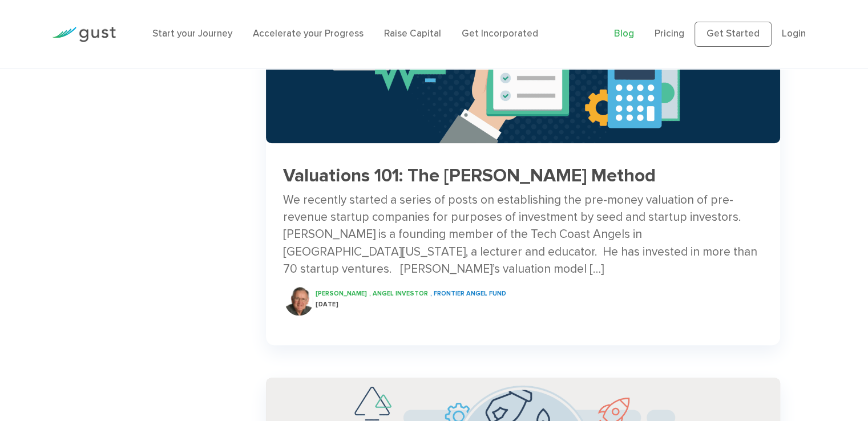 Image resolution: width=868 pixels, height=421 pixels. Describe the element at coordinates (468, 293) in the screenshot. I see `span: , Frontier Angel Fund` at that location.